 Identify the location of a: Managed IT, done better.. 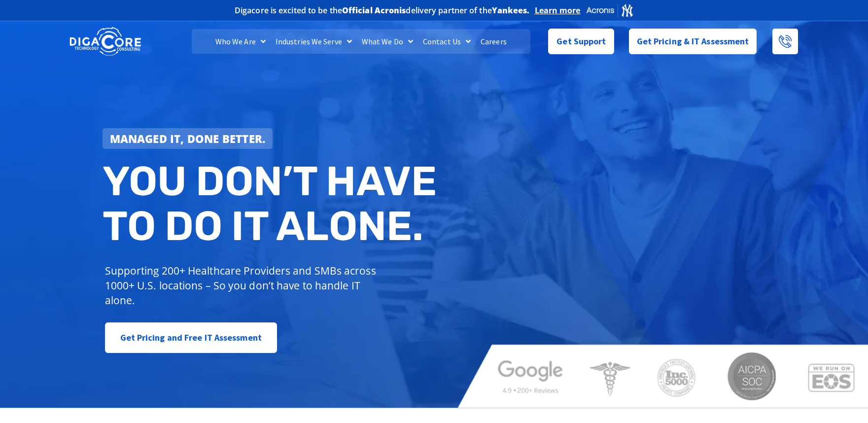
(188, 139).